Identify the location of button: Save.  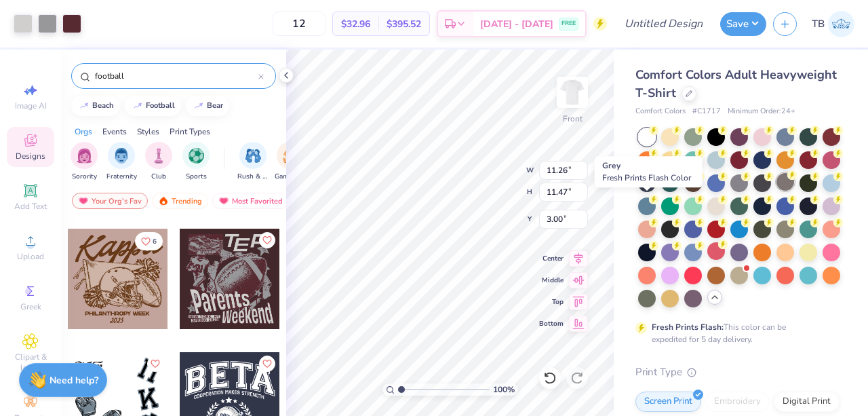
(744, 23).